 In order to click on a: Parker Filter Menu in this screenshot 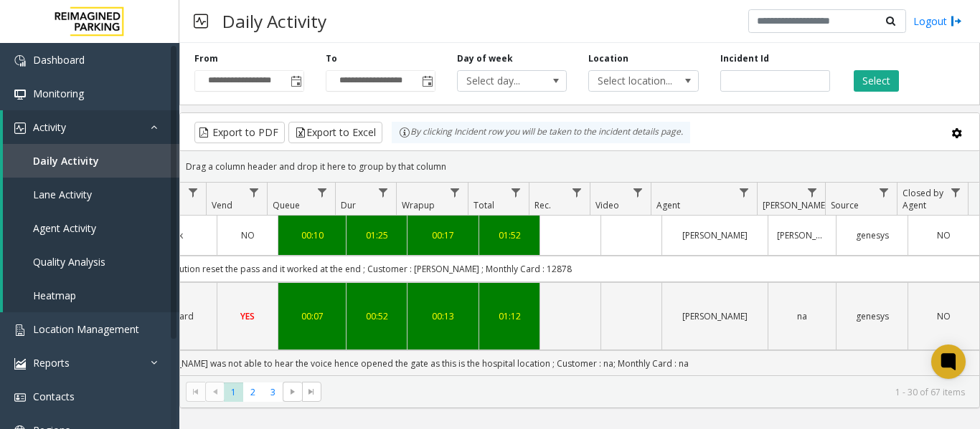, I will do `click(812, 192)`.